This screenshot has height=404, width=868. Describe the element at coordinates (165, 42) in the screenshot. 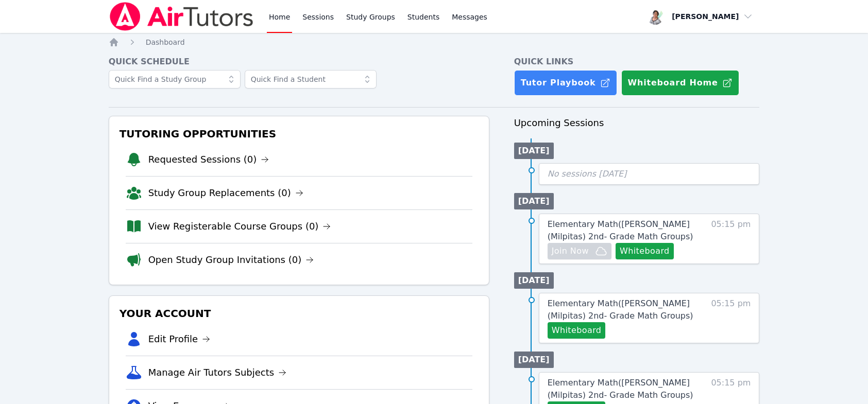

I see `span: Dashboard` at that location.